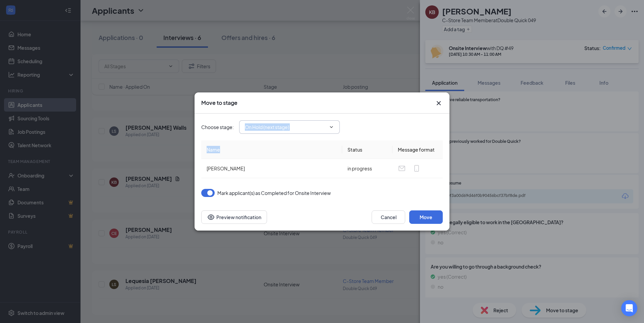 Image resolution: width=644 pixels, height=323 pixels. Describe the element at coordinates (438, 103) in the screenshot. I see `svg: Cross` at that location.